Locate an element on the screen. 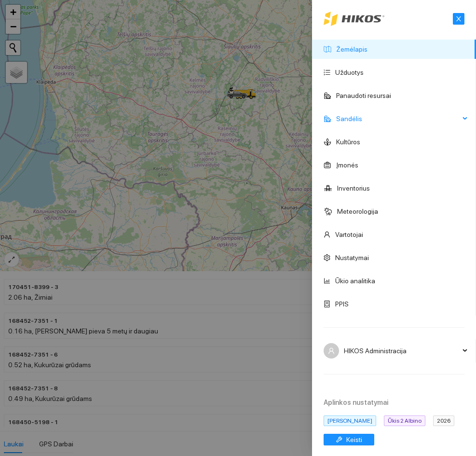 This screenshot has width=476, height=456. a: Žemėlapis is located at coordinates (352, 49).